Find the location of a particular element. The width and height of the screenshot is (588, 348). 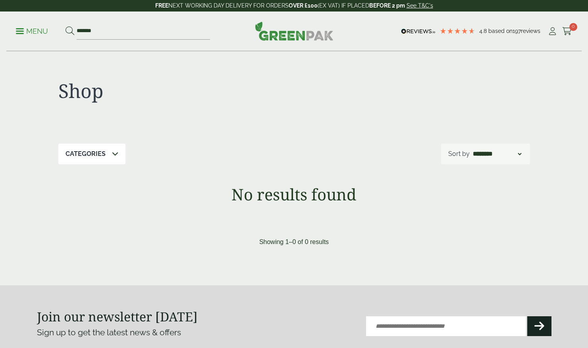

p: Showing 1–0 of 0 results is located at coordinates (294, 242).